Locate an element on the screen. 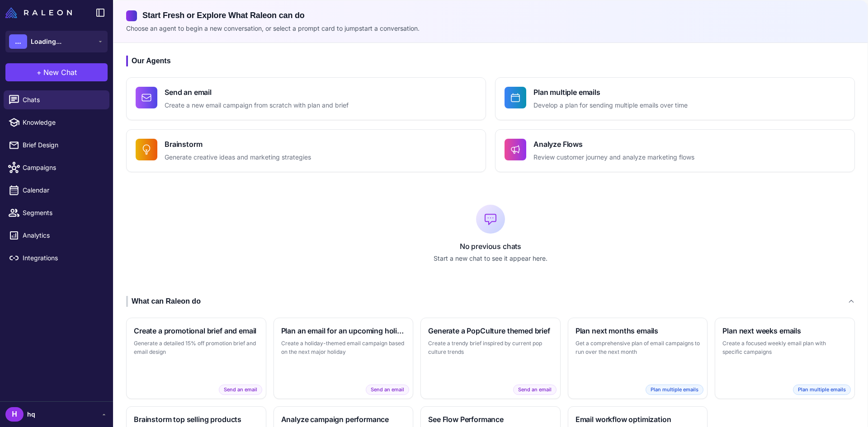 This screenshot has width=868, height=427. h3: Create a promotional brief and email is located at coordinates (196, 331).